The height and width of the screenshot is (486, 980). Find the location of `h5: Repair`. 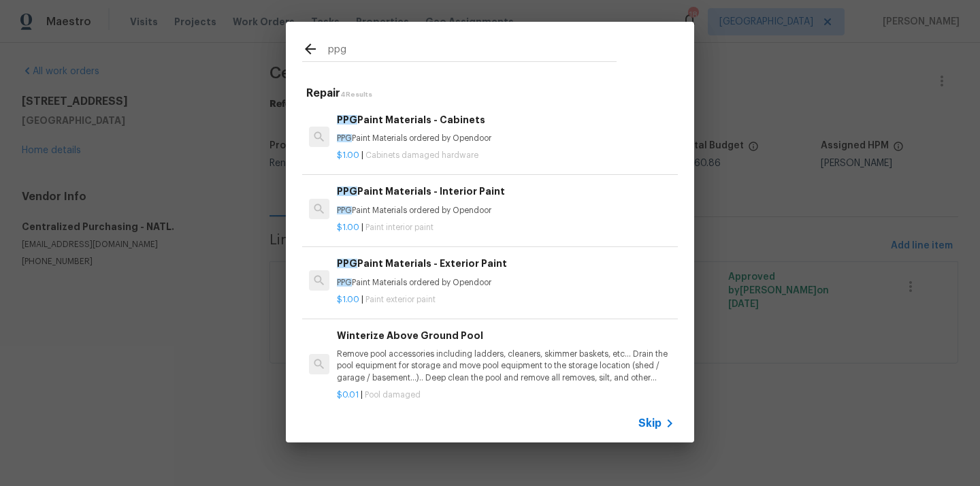

h5: Repair is located at coordinates (492, 93).